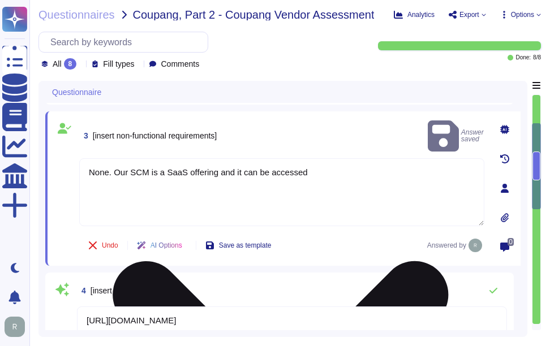 This screenshot has width=550, height=346. I want to click on span: Questionnaire, so click(76, 92).